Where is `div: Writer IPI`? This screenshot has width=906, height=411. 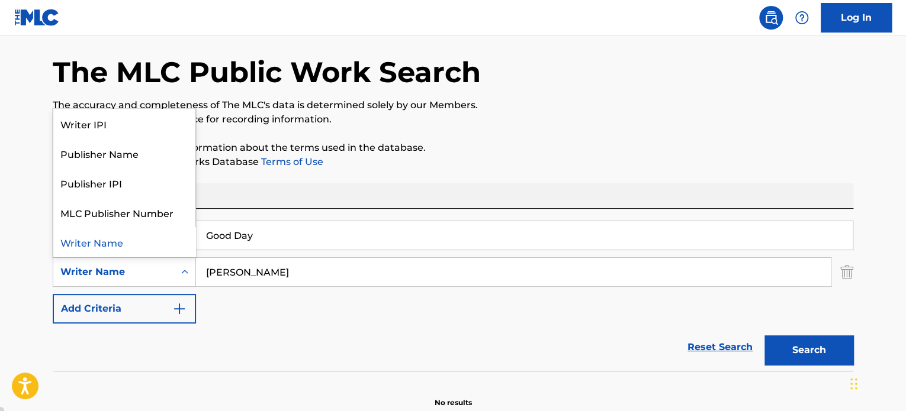 div: Writer IPI is located at coordinates (124, 124).